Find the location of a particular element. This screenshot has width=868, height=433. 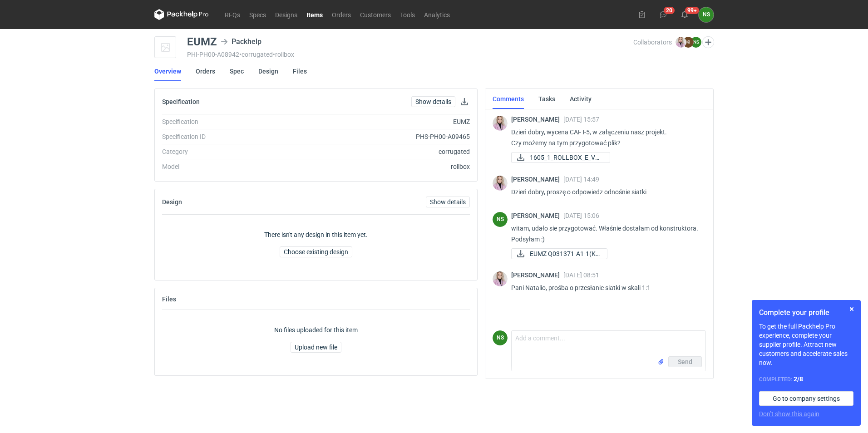

div: Packhelp is located at coordinates (241, 42).